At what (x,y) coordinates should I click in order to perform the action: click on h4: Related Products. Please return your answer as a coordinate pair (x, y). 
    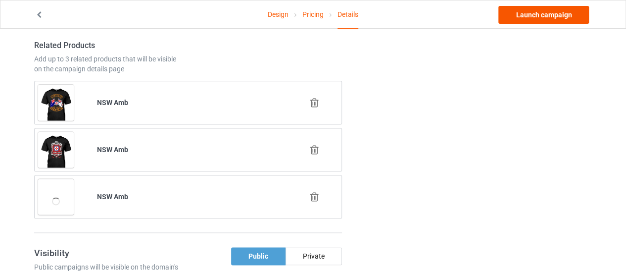
    Looking at the image, I should click on (109, 46).